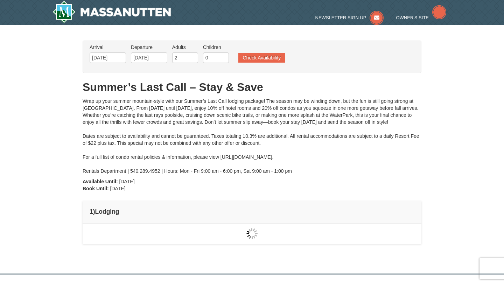 The height and width of the screenshot is (284, 504). Describe the element at coordinates (96, 189) in the screenshot. I see `strong: Book Until:` at that location.